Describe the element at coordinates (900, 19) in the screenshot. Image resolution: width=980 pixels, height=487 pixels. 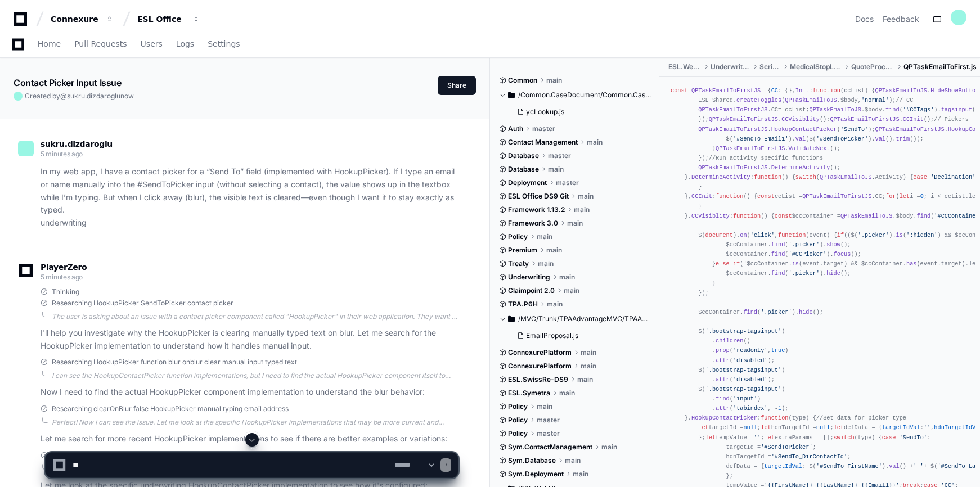
I see `button: Feedback` at that location.